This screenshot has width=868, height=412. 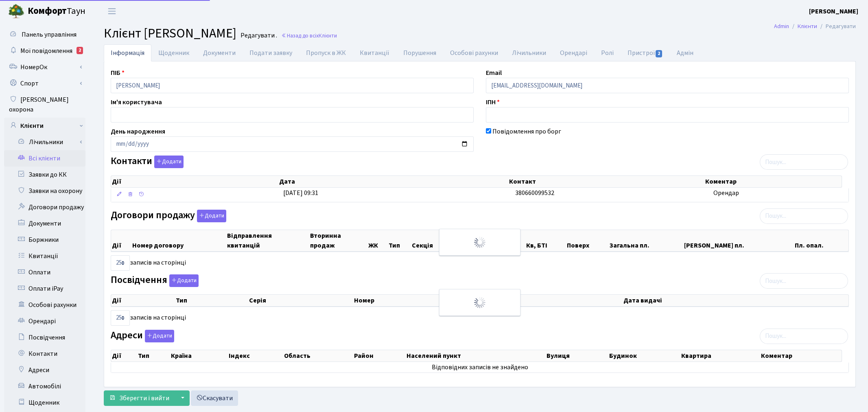 What do you see at coordinates (328, 35) in the screenshot?
I see `span: Клієнти` at bounding box center [328, 35].